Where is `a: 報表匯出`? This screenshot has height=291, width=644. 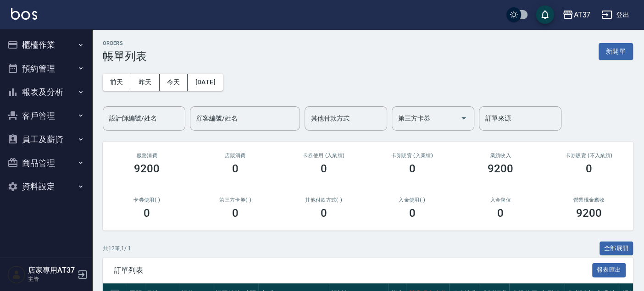
a: 報表匯出 is located at coordinates (609, 270).